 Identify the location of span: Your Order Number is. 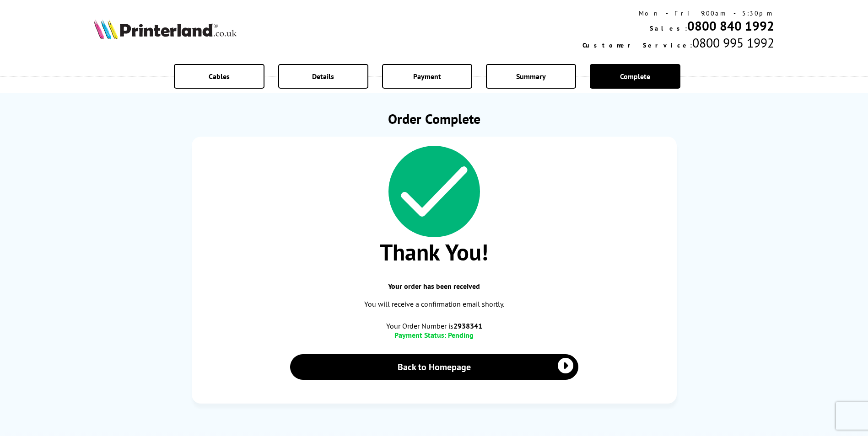
(434, 326).